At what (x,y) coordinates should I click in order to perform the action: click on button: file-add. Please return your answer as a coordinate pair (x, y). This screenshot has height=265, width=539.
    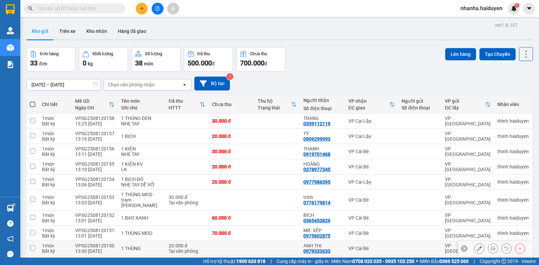
    Looking at the image, I should click on (157, 8).